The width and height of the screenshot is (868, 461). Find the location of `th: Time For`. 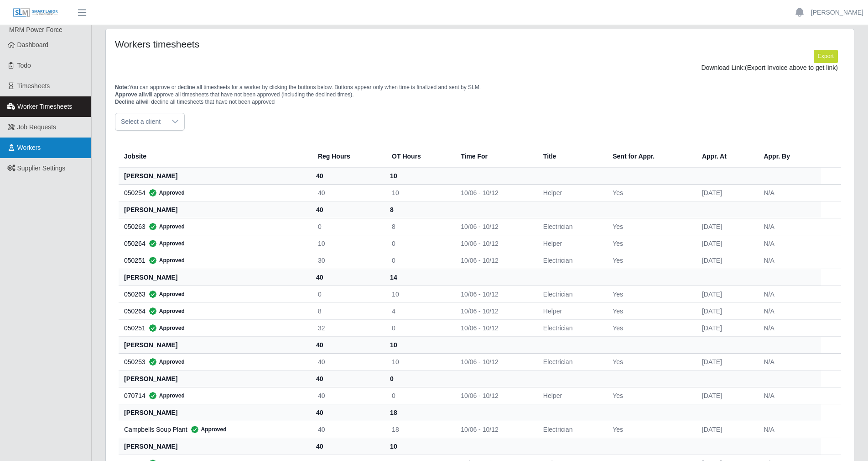

th: Time For is located at coordinates (494, 156).